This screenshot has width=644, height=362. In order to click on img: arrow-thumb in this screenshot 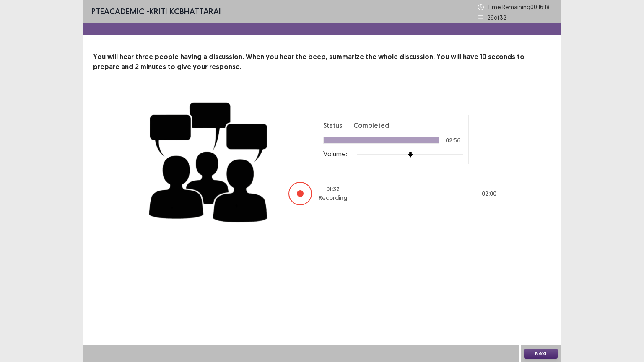, I will do `click(411, 155)`.